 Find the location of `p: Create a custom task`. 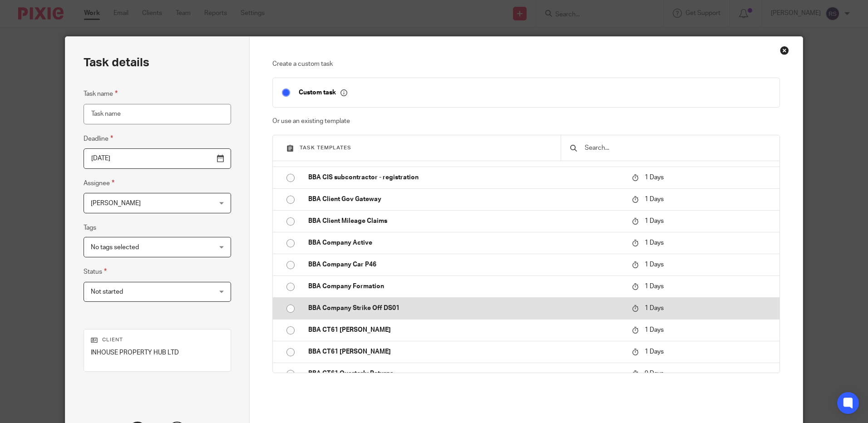

p: Create a custom task is located at coordinates (526, 64).